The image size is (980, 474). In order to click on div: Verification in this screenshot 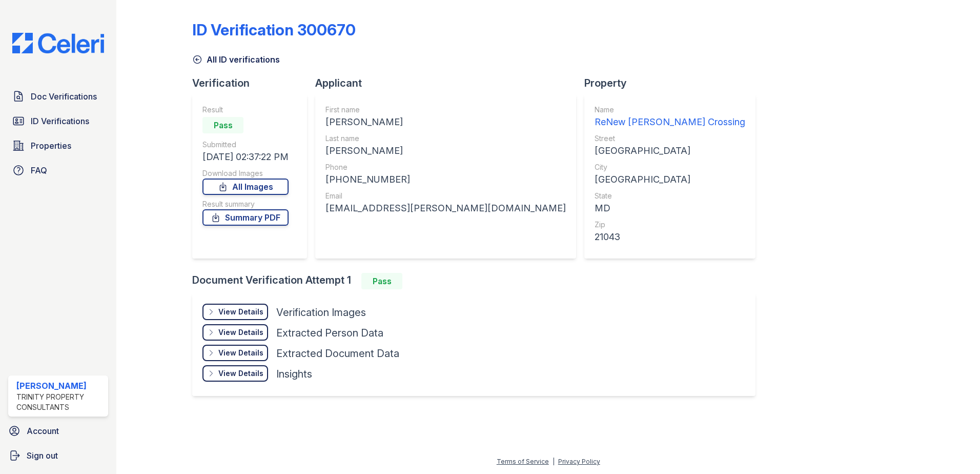, I will do `click(253, 83)`.